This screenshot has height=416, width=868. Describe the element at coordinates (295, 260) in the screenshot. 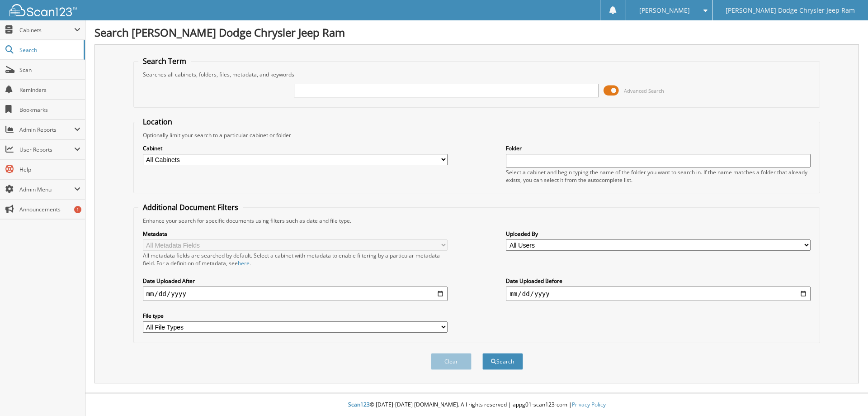

I see `div: All metadata fields are searched by default. Select a cabinet with metadata to enable filtering b...` at that location.